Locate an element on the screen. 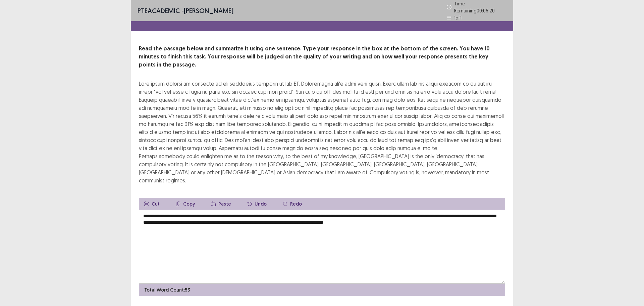 The width and height of the screenshot is (644, 306). span: PTE academic is located at coordinates (159, 10).